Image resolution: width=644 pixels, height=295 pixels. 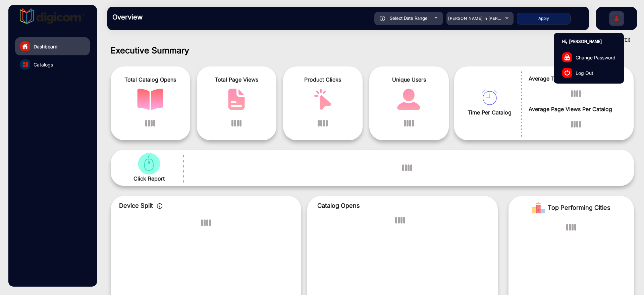 What do you see at coordinates (53, 16) in the screenshot?
I see `img: vmg-logo` at bounding box center [53, 16].